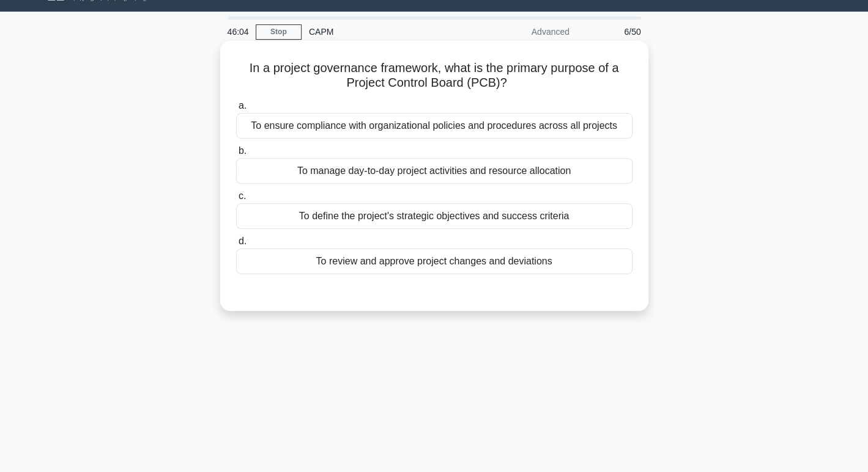 This screenshot has width=868, height=472. I want to click on span: a., so click(243, 105).